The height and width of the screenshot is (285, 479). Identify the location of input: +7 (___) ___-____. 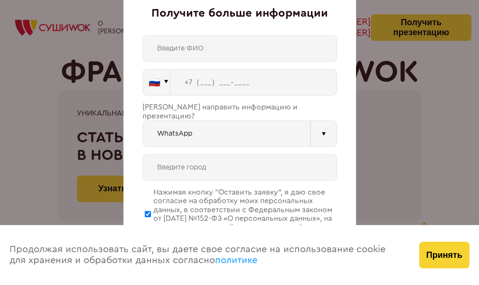
(254, 82).